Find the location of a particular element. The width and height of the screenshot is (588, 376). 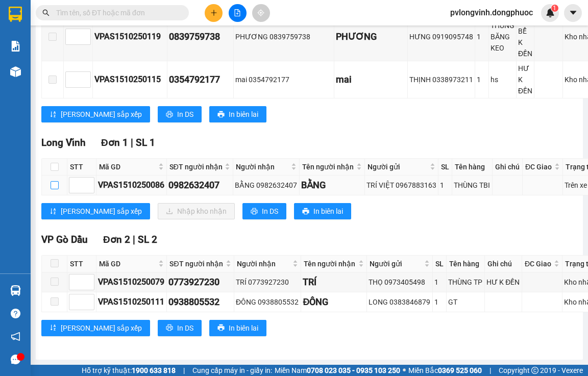

img: warehouse-icon is located at coordinates (15, 72).